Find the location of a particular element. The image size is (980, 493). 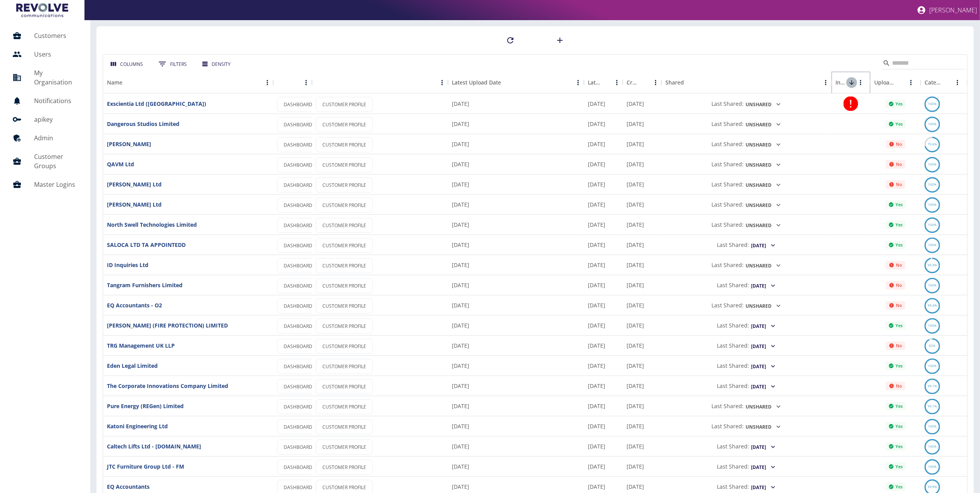

h5: apikey is located at coordinates (56, 120).